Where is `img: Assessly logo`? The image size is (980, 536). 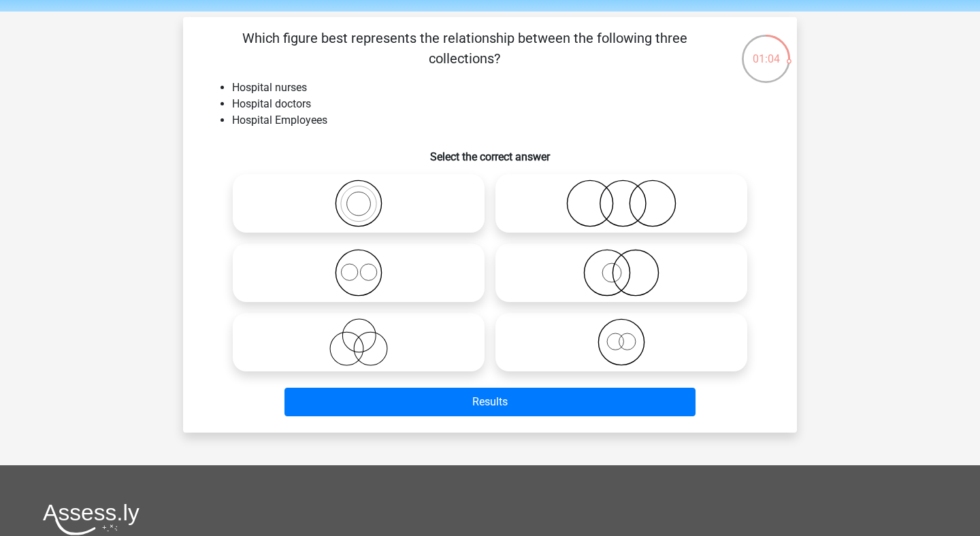
img: Assessly logo is located at coordinates (92, 520).